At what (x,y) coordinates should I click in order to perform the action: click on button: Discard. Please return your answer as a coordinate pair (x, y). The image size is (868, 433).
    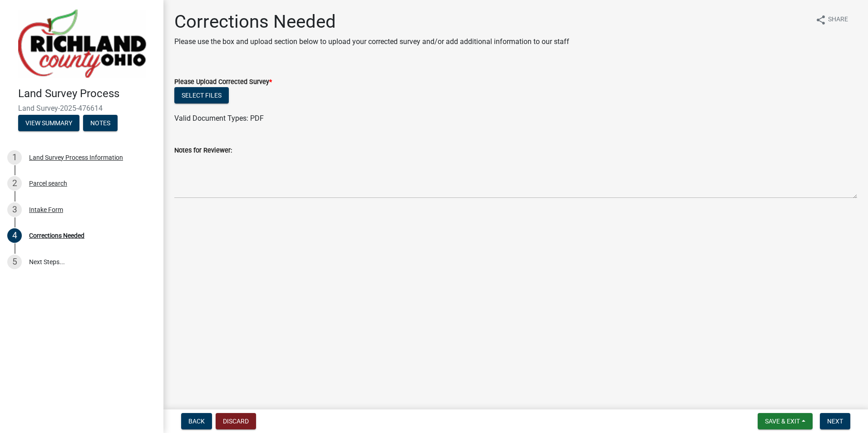
    Looking at the image, I should click on (236, 421).